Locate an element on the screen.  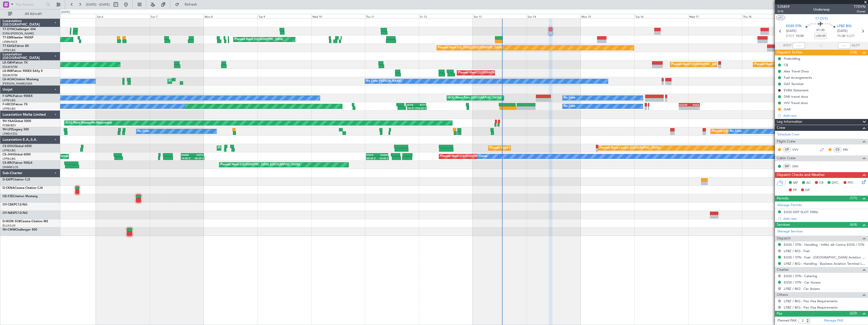
div: Alex Travel Docs is located at coordinates (796, 71).